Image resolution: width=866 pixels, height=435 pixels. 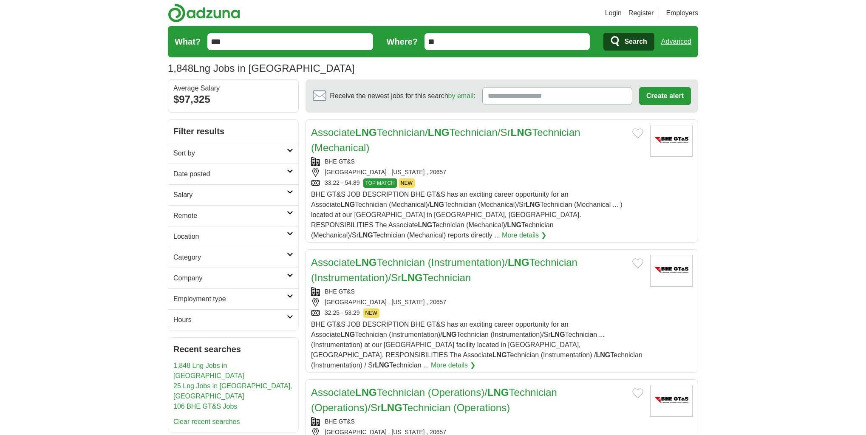 What do you see at coordinates (233, 278) in the screenshot?
I see `a: Company` at bounding box center [233, 278].